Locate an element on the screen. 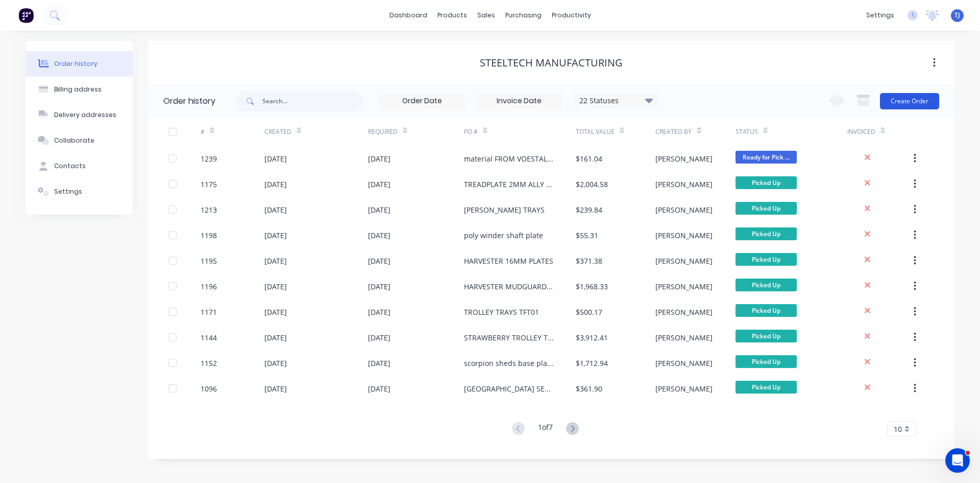 This screenshot has height=483, width=980. div: Collaborate is located at coordinates (74, 140).